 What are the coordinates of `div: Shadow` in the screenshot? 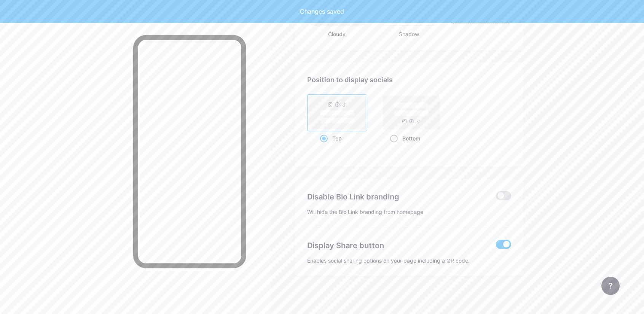 It's located at (408, 34).